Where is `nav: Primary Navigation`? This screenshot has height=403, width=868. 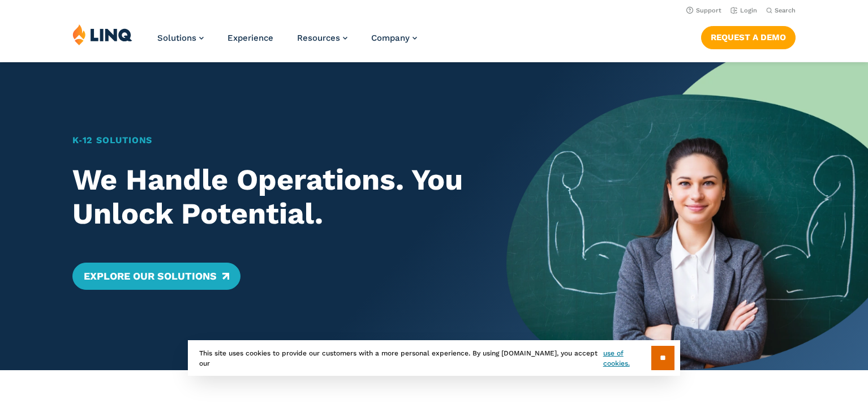 nav: Primary Navigation is located at coordinates (287, 42).